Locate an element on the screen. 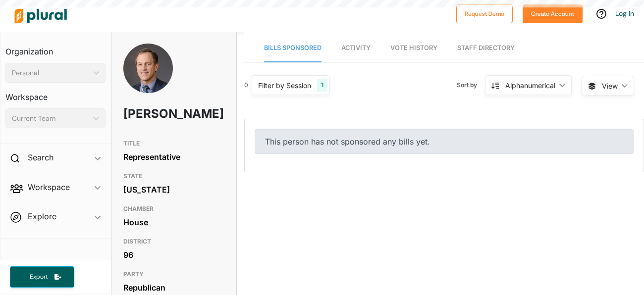 The width and height of the screenshot is (644, 295). a: Log In is located at coordinates (624, 13).